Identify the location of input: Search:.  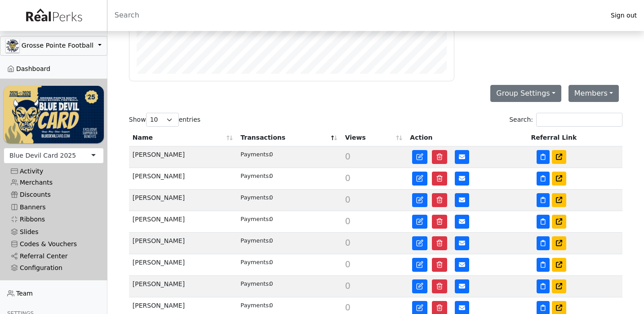
(579, 120).